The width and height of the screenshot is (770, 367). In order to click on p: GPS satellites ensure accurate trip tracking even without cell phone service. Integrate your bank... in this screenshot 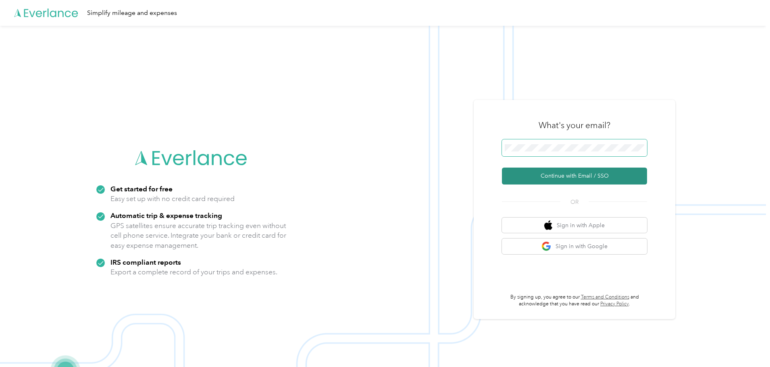, I will do `click(198, 236)`.